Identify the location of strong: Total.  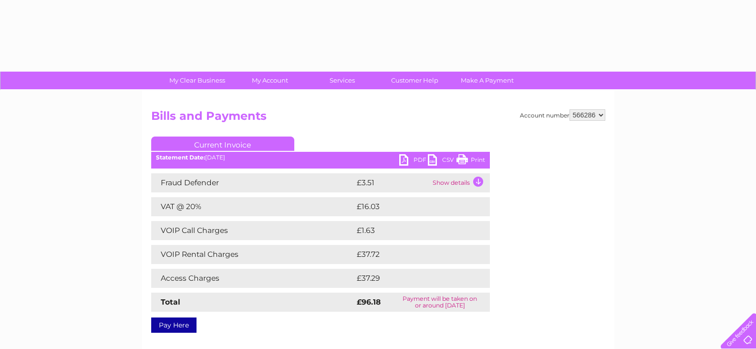
(170, 301).